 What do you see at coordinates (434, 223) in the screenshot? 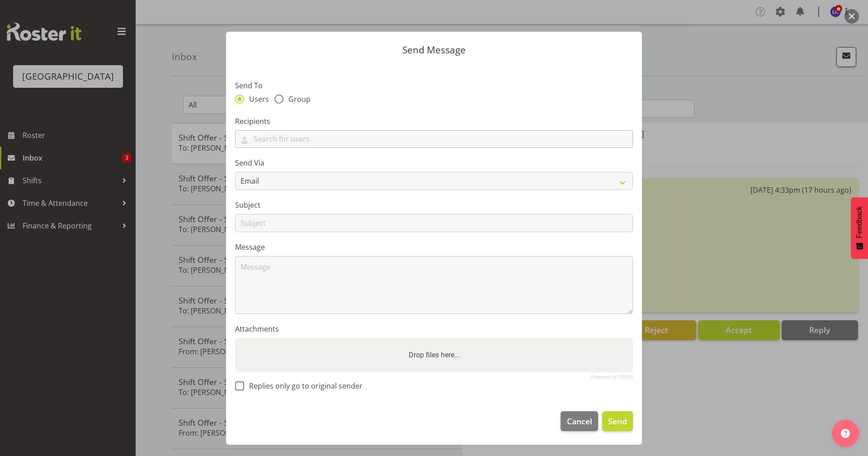
I see `input: Subject` at bounding box center [434, 223].